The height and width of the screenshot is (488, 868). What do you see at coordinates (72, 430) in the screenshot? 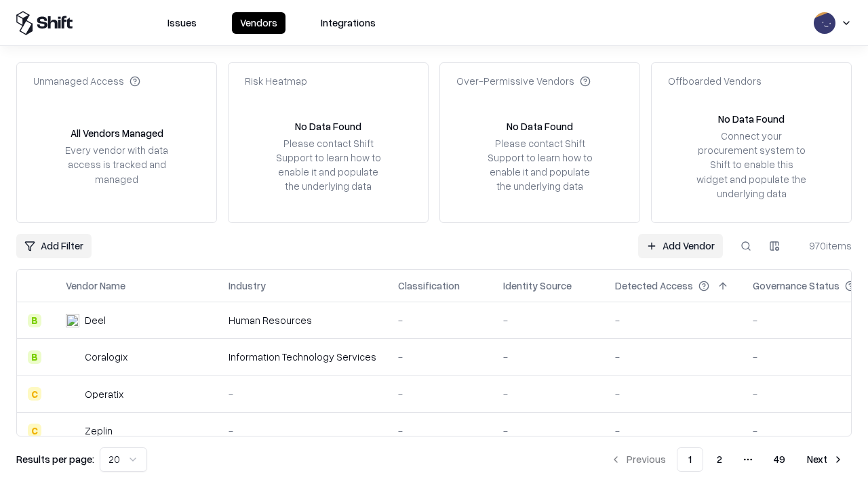
I see `img: Zeplin` at bounding box center [72, 430].